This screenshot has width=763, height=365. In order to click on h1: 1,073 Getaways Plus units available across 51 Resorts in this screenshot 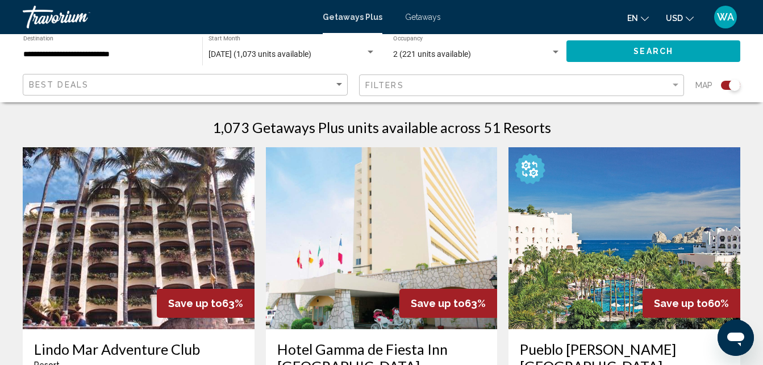, I will do `click(382, 127)`.